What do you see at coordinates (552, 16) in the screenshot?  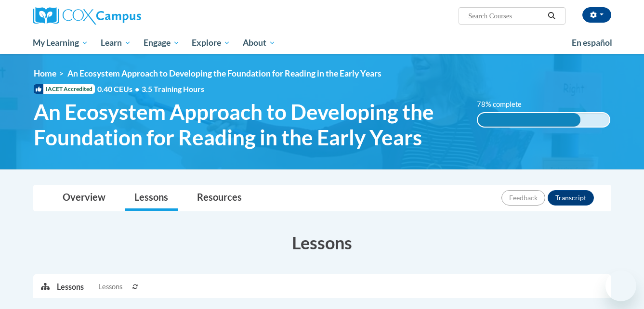 I see `button: Search` at bounding box center [552, 16].